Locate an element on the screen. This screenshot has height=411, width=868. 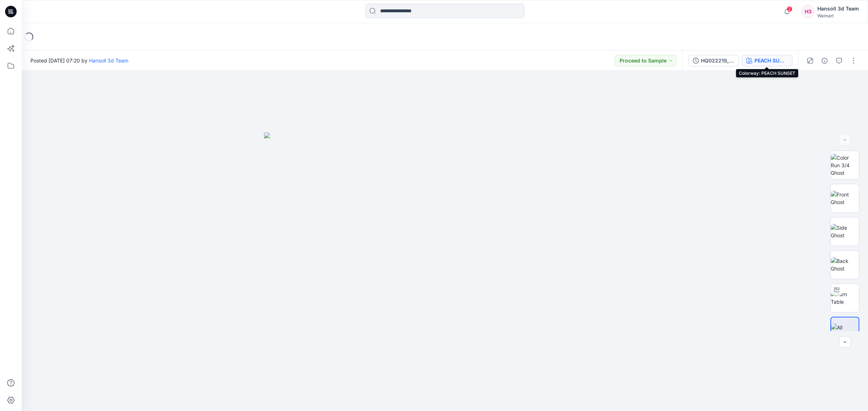
img: All colorways is located at coordinates (845, 332).